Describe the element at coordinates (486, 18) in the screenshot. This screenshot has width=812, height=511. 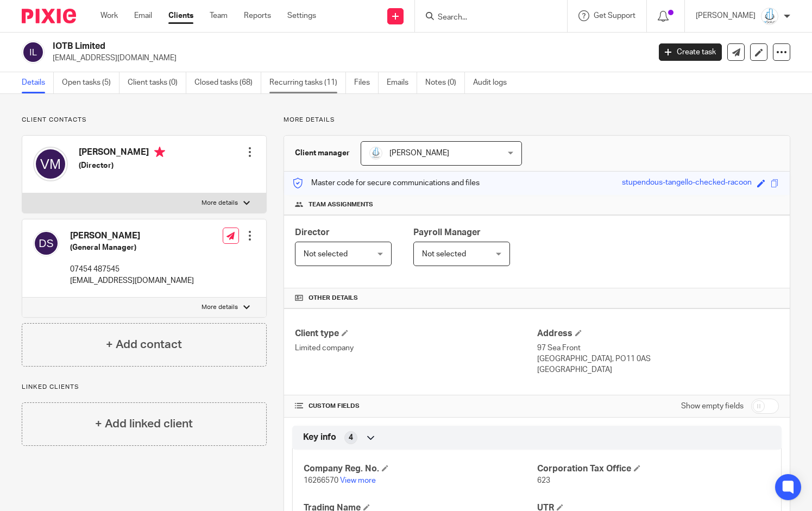
I see `input: Search` at that location.